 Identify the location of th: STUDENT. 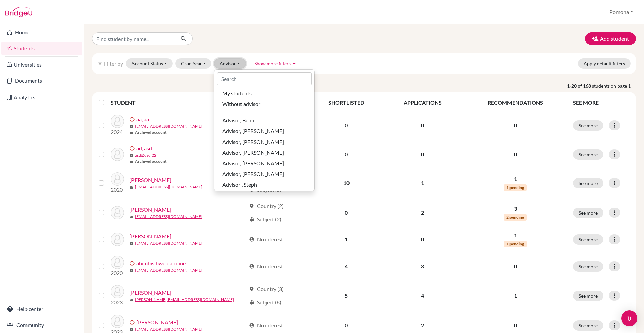
(178, 103).